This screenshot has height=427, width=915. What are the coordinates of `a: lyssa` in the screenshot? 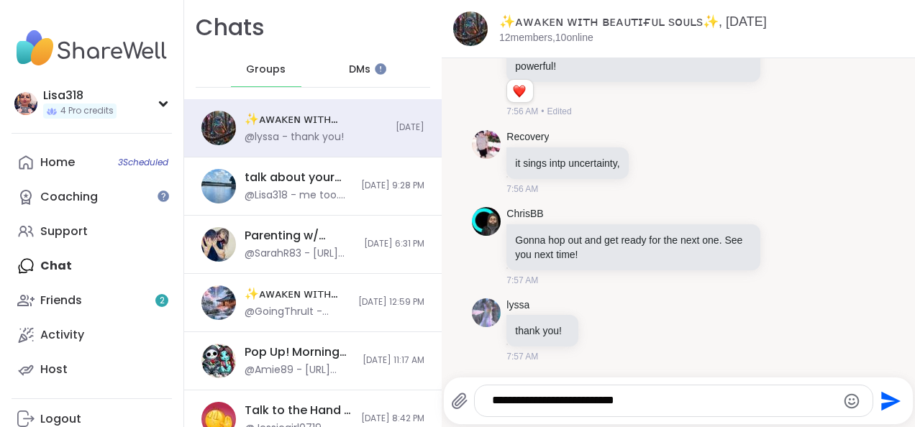 It's located at (518, 306).